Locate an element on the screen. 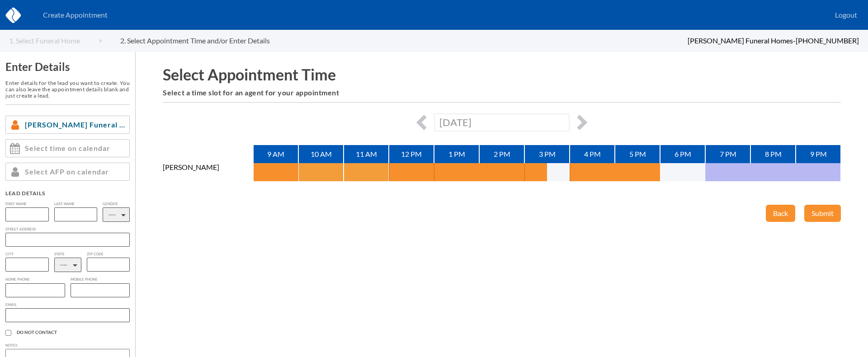  span: Select time on calendar is located at coordinates (68, 148).